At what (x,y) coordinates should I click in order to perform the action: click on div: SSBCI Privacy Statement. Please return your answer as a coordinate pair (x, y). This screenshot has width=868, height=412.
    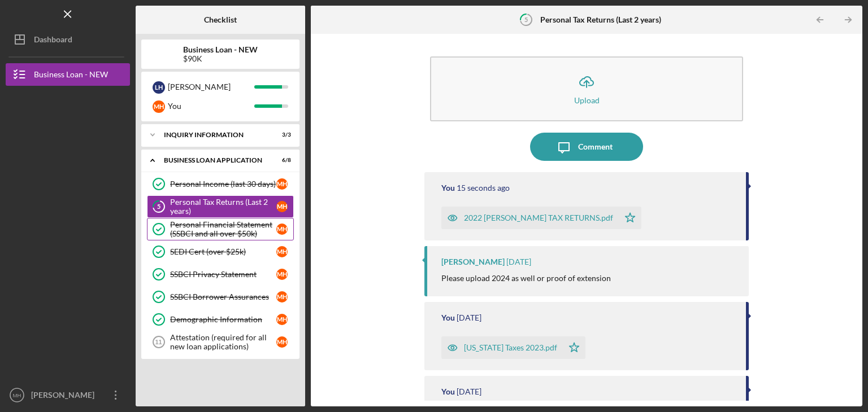
    Looking at the image, I should click on (223, 274).